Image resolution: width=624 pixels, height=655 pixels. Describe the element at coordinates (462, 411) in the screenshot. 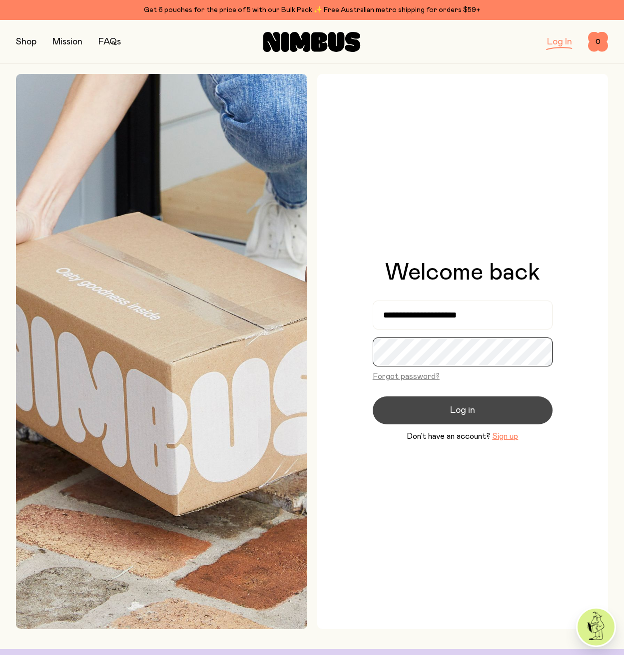

I see `button: Log in` at that location.